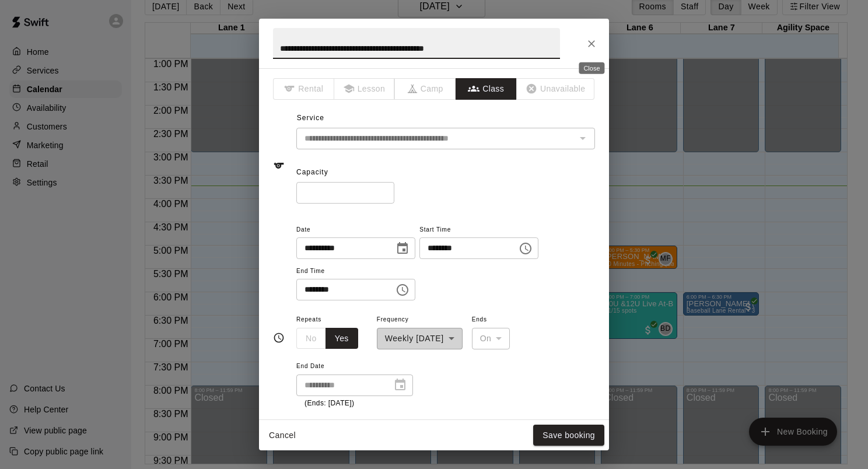 This screenshot has height=469, width=868. I want to click on div: outlined button group, so click(327, 338).